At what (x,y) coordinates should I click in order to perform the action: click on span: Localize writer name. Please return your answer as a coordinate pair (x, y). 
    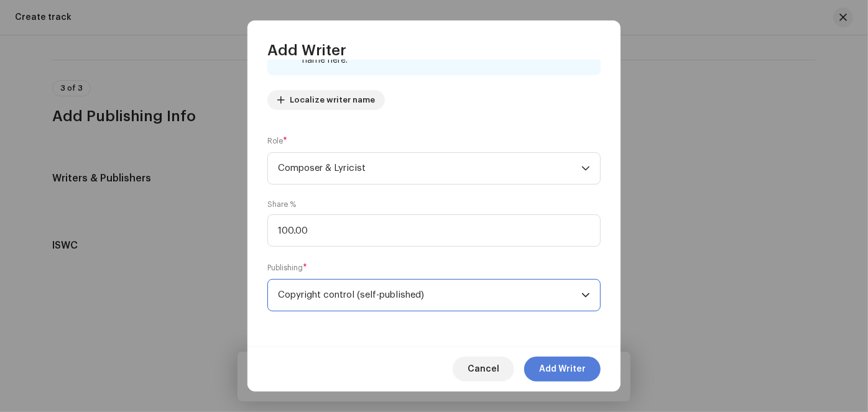
    Looking at the image, I should click on (331, 100).